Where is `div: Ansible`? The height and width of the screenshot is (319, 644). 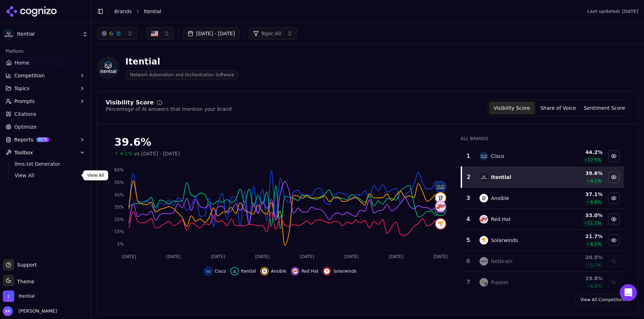
div: Ansible is located at coordinates (500, 198).